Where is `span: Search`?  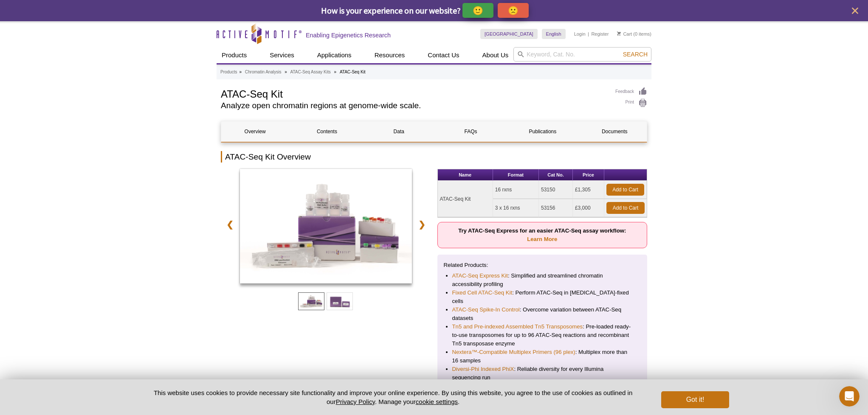
span: Search is located at coordinates (635, 54).